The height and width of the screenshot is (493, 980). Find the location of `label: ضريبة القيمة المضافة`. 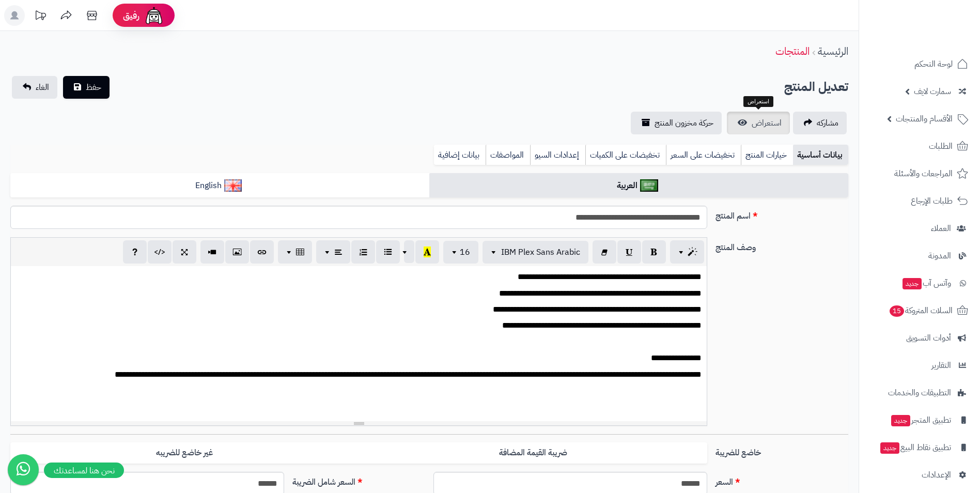

label: ضريبة القيمة المضافة is located at coordinates (533, 453).